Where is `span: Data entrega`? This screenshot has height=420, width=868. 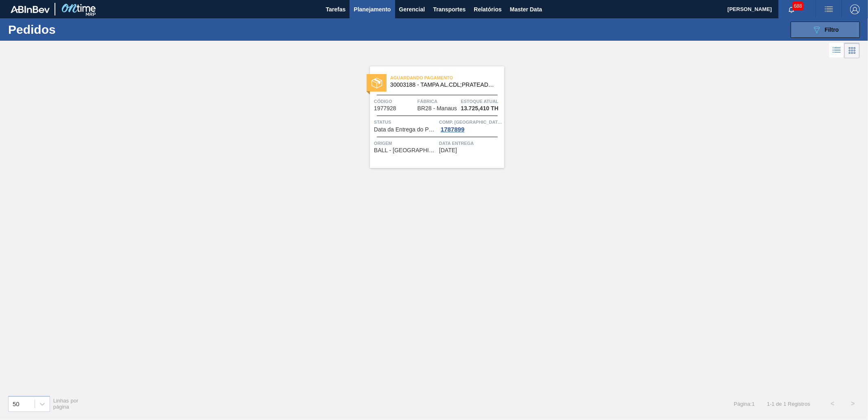
span: Data entrega is located at coordinates (470, 143).